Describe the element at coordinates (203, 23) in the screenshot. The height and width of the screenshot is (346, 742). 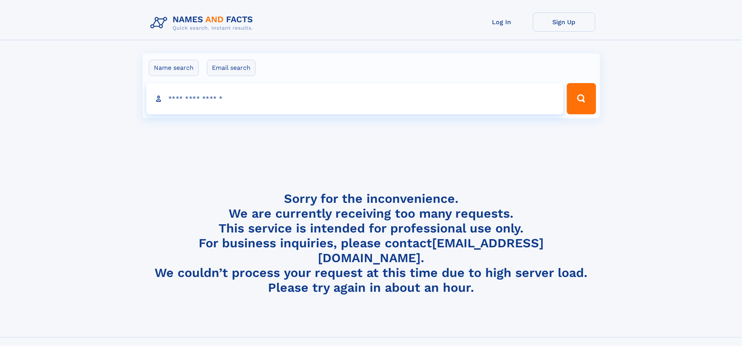
I see `img: Logo Names and Facts` at that location.